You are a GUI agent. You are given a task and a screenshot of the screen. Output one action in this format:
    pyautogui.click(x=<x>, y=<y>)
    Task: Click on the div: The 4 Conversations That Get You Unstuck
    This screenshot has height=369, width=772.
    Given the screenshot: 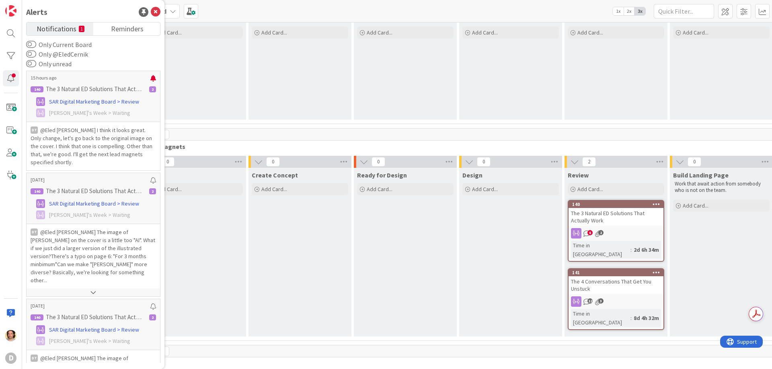 What is the action you would take?
    pyautogui.click(x=616, y=285)
    